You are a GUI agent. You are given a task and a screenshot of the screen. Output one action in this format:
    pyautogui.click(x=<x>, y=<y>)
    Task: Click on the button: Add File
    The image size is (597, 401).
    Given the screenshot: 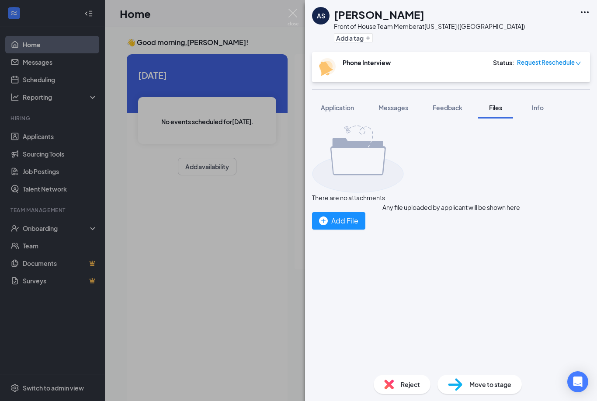 What is the action you would take?
    pyautogui.click(x=339, y=221)
    